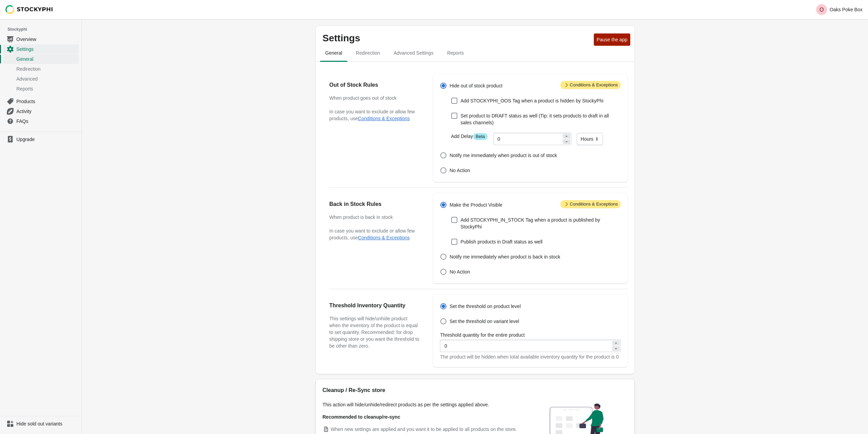 This screenshot has width=868, height=434. Describe the element at coordinates (47, 139) in the screenshot. I see `span: Upgrade` at that location.